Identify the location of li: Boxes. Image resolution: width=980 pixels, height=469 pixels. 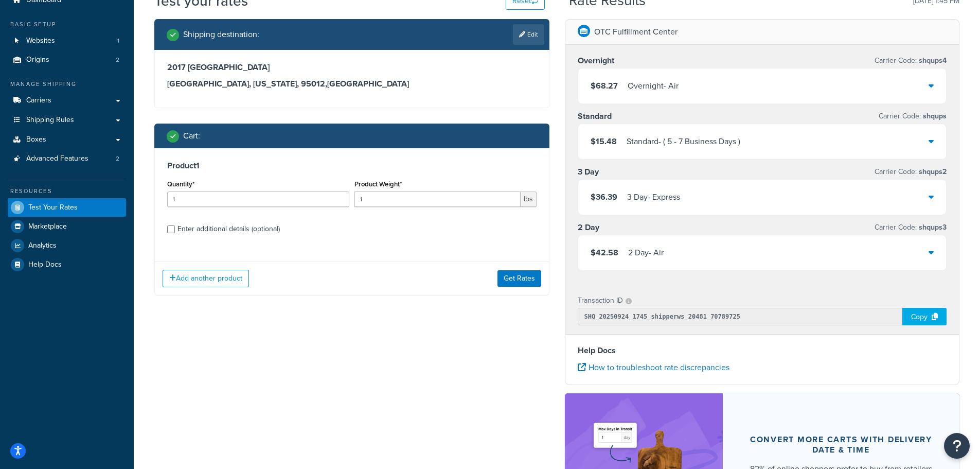
(67, 140).